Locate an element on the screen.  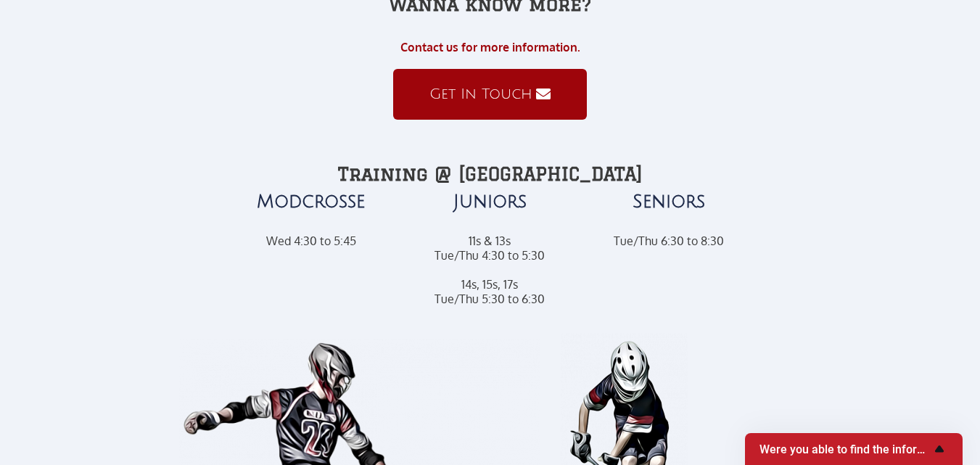
p: Tue/Thu 6:30 to 8:30 is located at coordinates (668, 241).